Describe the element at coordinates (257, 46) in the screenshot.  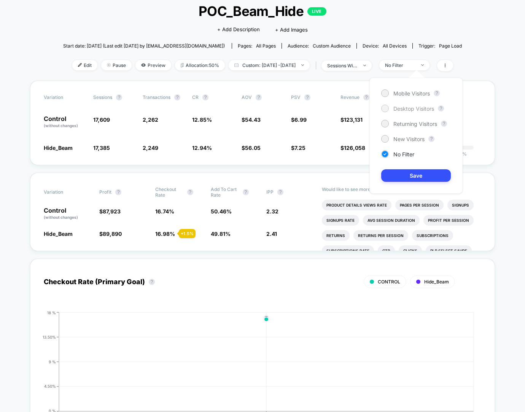
I see `div: Pages:` at that location.